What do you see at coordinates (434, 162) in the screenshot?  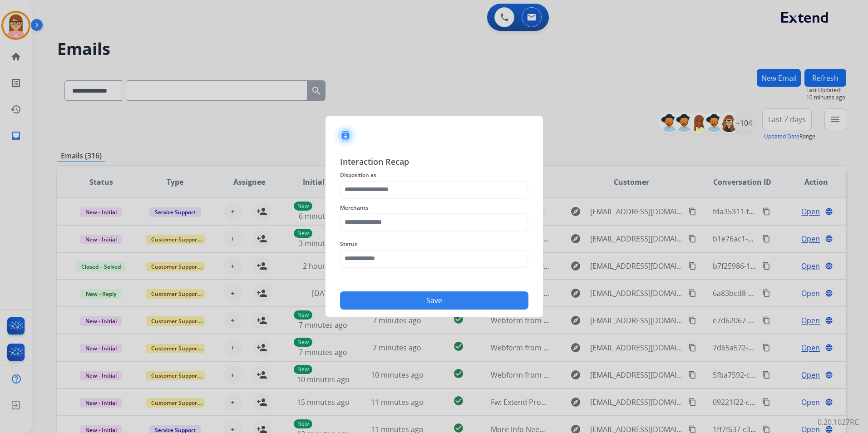 I see `span: Interaction Recap` at bounding box center [434, 162].